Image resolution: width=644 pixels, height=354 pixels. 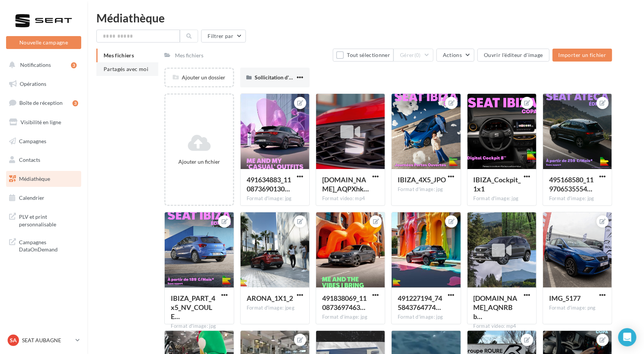 I want to click on span: IBIZA_PART_4x5_NV_COULEUR, so click(x=193, y=308).